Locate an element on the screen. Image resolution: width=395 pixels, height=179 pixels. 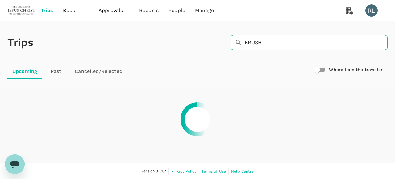
span: Terms of Use is located at coordinates (214, 171).